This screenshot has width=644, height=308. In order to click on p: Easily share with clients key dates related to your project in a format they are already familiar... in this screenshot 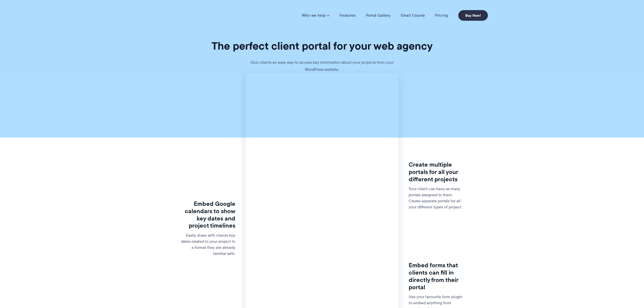, I will do `click(208, 245)`.